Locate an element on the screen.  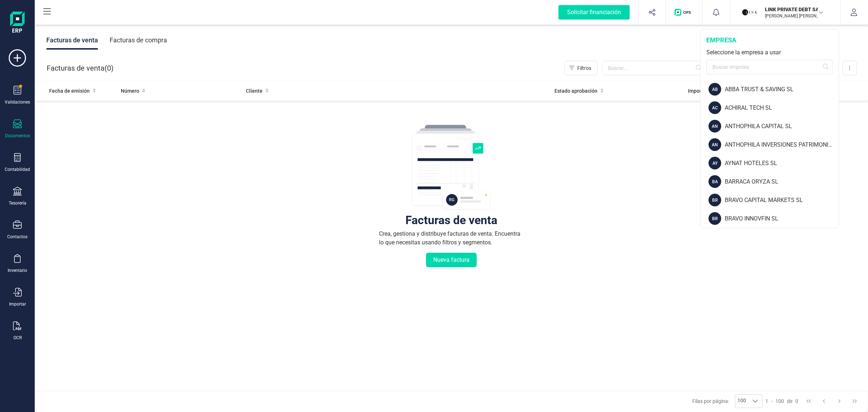
img: LI is located at coordinates (750, 12).